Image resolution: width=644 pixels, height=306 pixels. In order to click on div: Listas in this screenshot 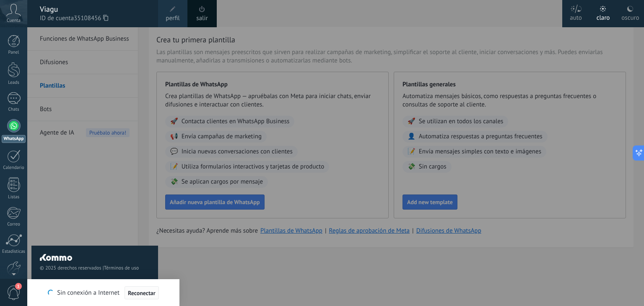, I will do `click(14, 197)`.